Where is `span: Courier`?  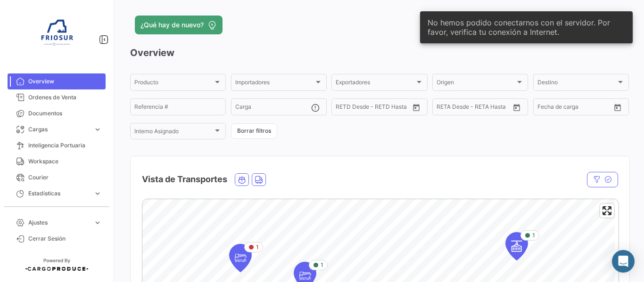
span: Courier is located at coordinates (65, 177).